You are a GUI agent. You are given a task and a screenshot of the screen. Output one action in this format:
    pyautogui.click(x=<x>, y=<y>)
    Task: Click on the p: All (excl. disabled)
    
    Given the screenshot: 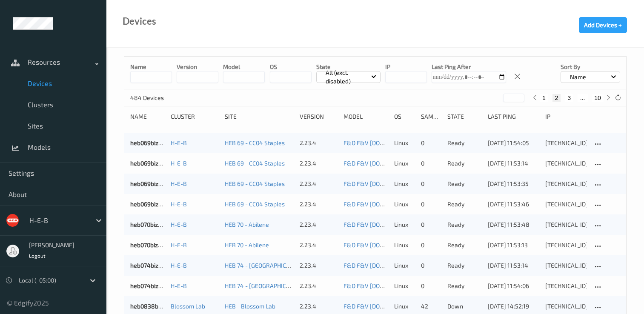 What is the action you would take?
    pyautogui.click(x=347, y=77)
    